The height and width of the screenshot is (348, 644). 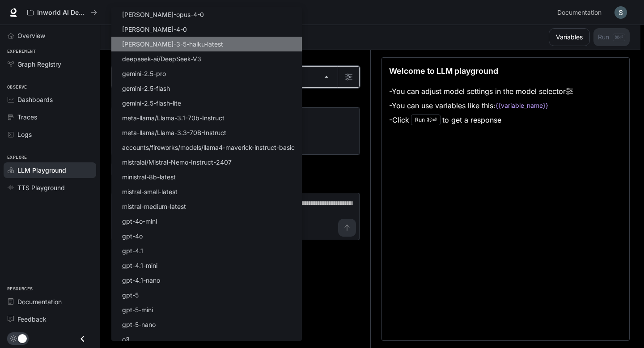 I want to click on p: gpt-4o-mini, so click(x=140, y=221).